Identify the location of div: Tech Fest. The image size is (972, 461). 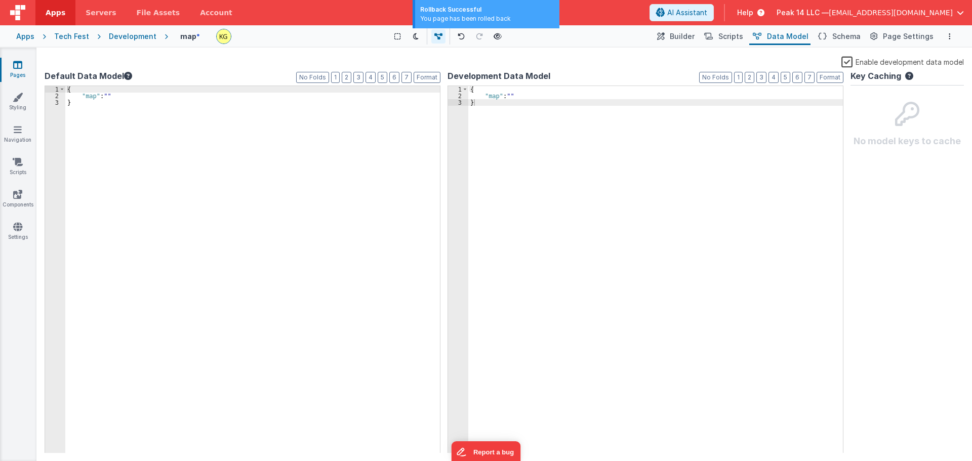
(71, 36).